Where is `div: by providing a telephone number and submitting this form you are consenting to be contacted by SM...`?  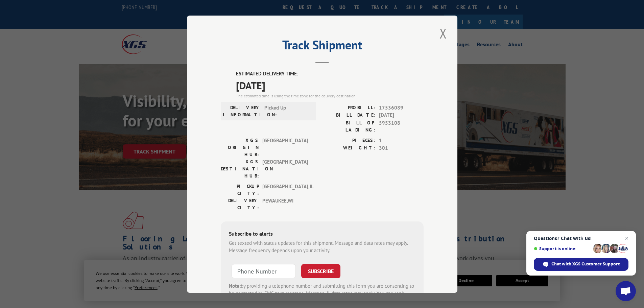
div: by providing a telephone number and submitting this form you are consenting to be contacted by SM... is located at coordinates (322, 293).